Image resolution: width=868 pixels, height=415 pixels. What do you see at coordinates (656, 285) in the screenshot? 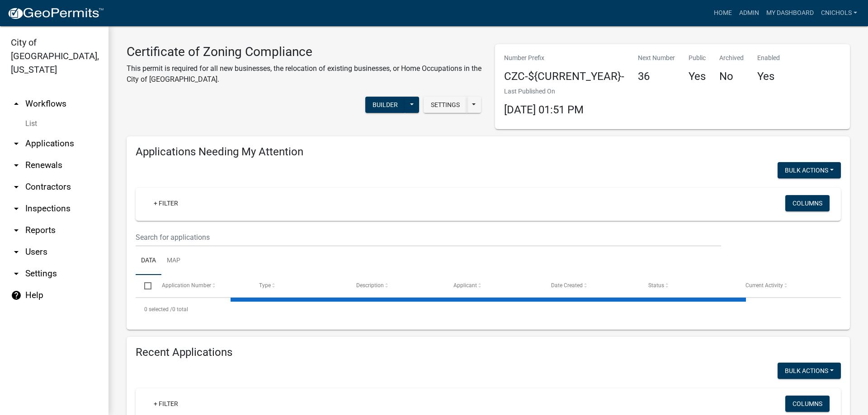
I see `span: Status` at bounding box center [656, 285].